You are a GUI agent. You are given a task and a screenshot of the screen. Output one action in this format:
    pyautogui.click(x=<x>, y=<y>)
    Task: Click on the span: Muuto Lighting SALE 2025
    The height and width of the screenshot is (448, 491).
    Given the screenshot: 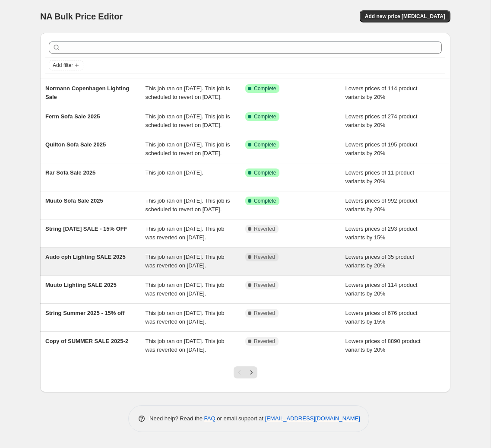 What is the action you would take?
    pyautogui.click(x=81, y=285)
    